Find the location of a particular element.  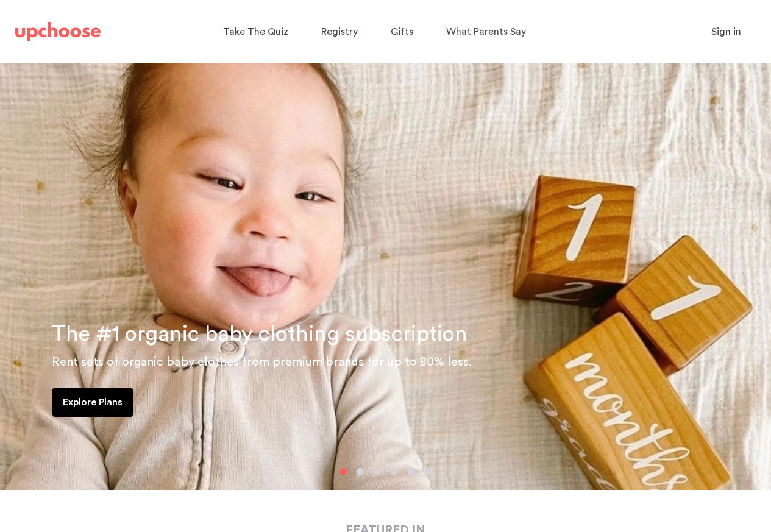

span: Registry is located at coordinates (339, 32).